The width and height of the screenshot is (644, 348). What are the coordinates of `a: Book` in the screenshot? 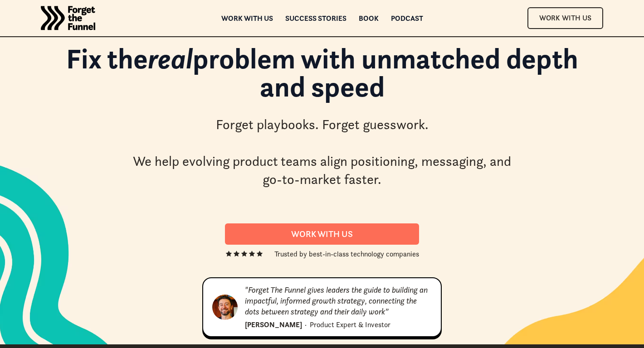 It's located at (369, 18).